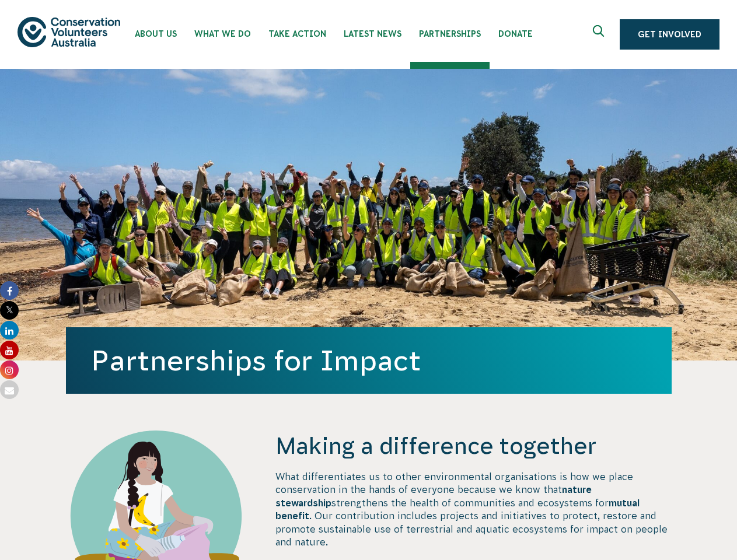 Image resolution: width=737 pixels, height=560 pixels. Describe the element at coordinates (600, 35) in the screenshot. I see `button: Expand search box Close search box` at that location.